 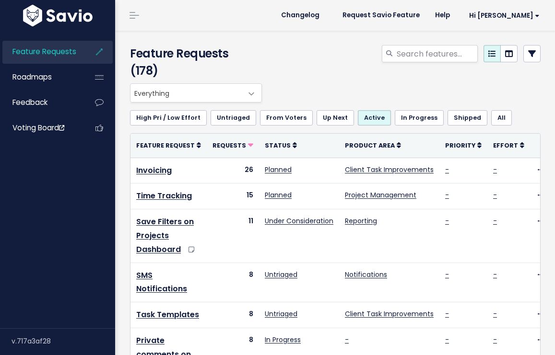 What do you see at coordinates (381, 15) in the screenshot?
I see `a: Request Savio Feature` at bounding box center [381, 15].